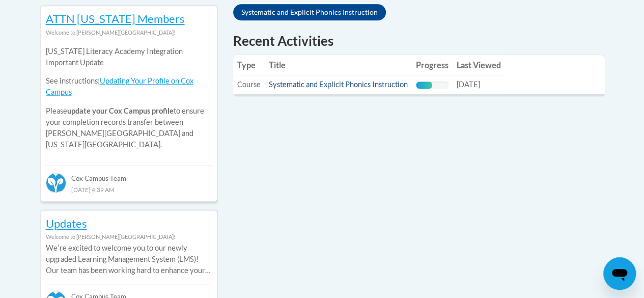 The height and width of the screenshot is (298, 644). What do you see at coordinates (249, 84) in the screenshot?
I see `span: Course` at bounding box center [249, 84].